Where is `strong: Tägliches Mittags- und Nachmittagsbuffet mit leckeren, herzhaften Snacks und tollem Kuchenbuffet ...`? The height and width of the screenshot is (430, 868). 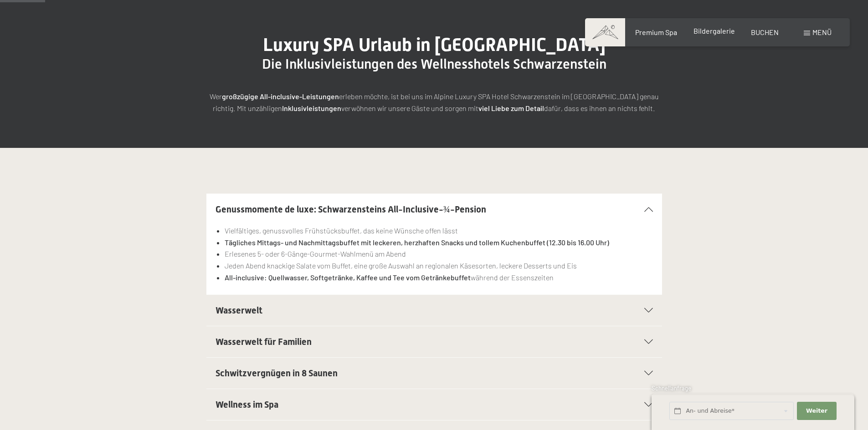
strong: Tägliches Mittags- und Nachmittagsbuffet mit leckeren, herzhaften Snacks und tollem Kuchenbuffet ... is located at coordinates (417, 242).